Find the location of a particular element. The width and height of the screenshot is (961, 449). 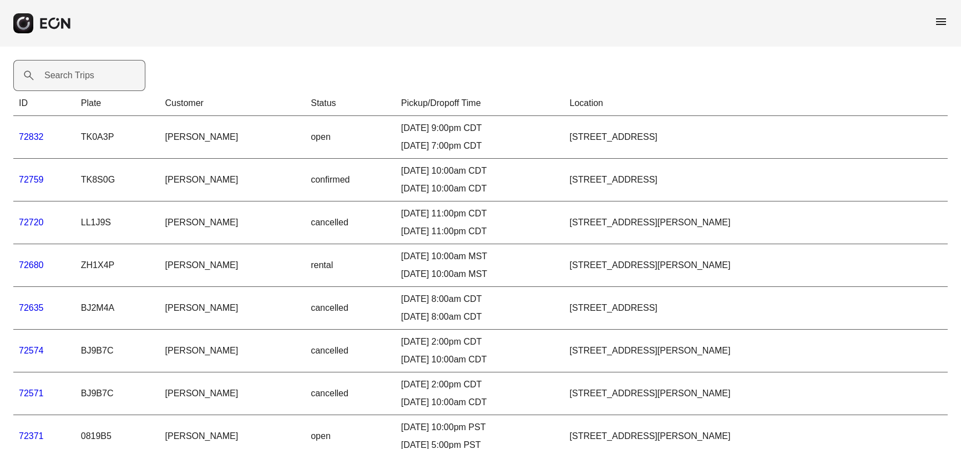

th: Customer is located at coordinates (233, 103).